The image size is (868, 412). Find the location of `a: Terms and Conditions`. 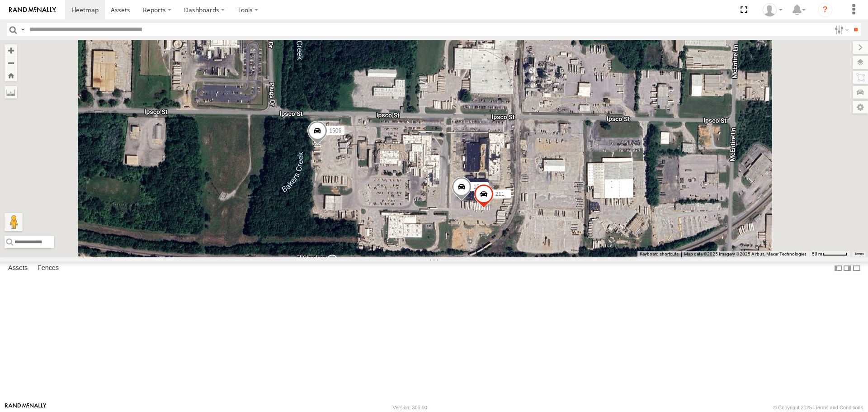

a: Terms and Conditions is located at coordinates (839, 407).